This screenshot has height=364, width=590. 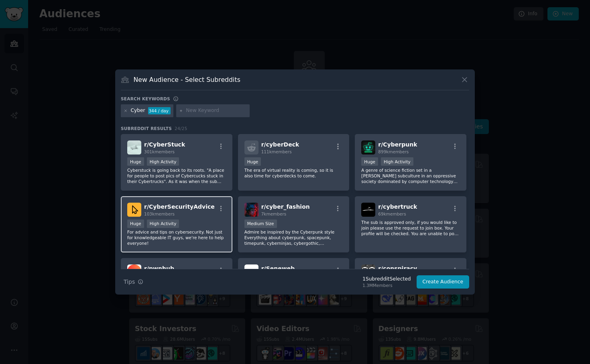 What do you see at coordinates (285, 206) in the screenshot?
I see `span: r/ cyber_fashion` at bounding box center [285, 206].